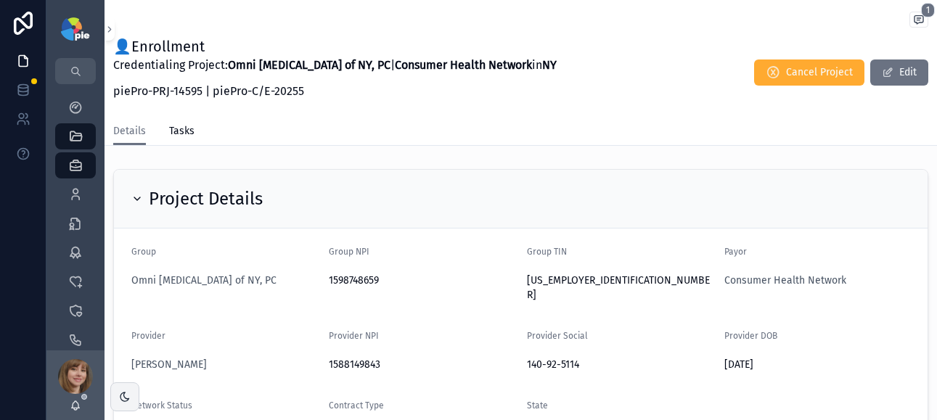 The image size is (937, 420). Describe the element at coordinates (182, 131) in the screenshot. I see `span: Tasks` at that location.